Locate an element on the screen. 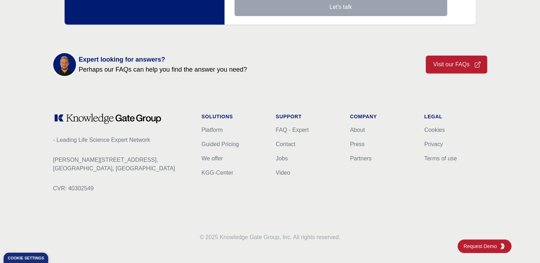 Image resolution: width=540 pixels, height=263 pixels. h1: Solutions is located at coordinates (233, 117).